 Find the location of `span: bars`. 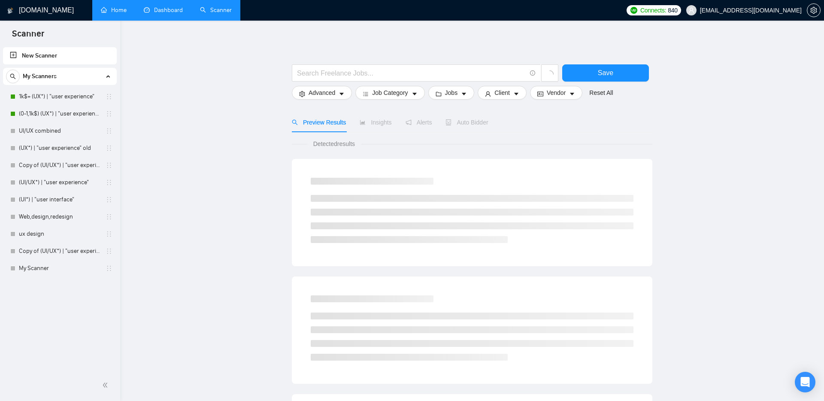

span: bars is located at coordinates (365, 94).